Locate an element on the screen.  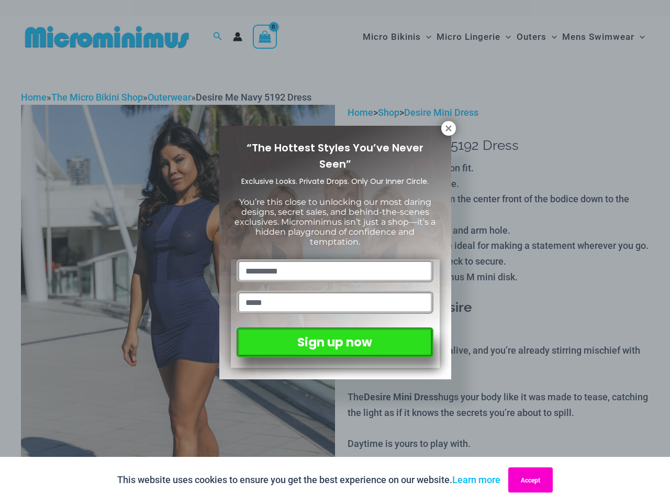
span: Exclusive Looks. Private Drops. Only Our Inner Circle. is located at coordinates (335, 181).